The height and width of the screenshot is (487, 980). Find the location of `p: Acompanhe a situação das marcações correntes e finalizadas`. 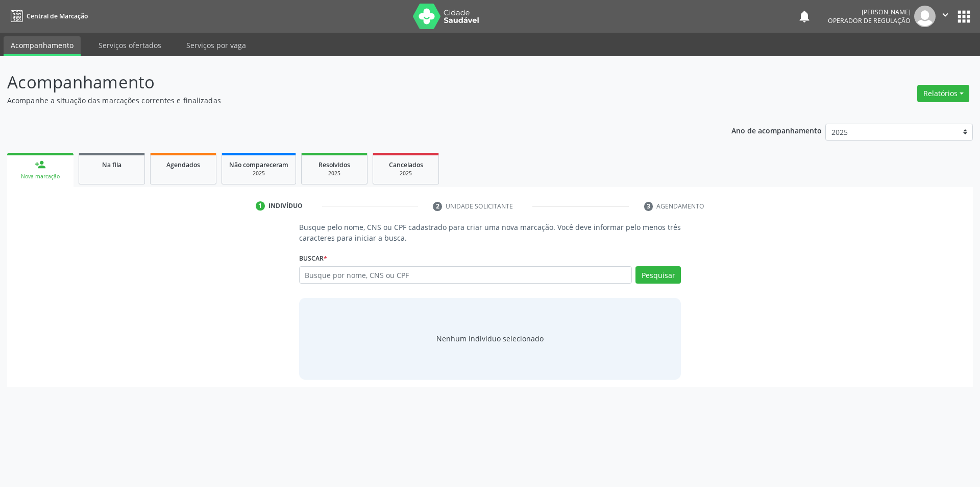

p: Acompanhe a situação das marcações correntes e finalizadas is located at coordinates (345, 100).